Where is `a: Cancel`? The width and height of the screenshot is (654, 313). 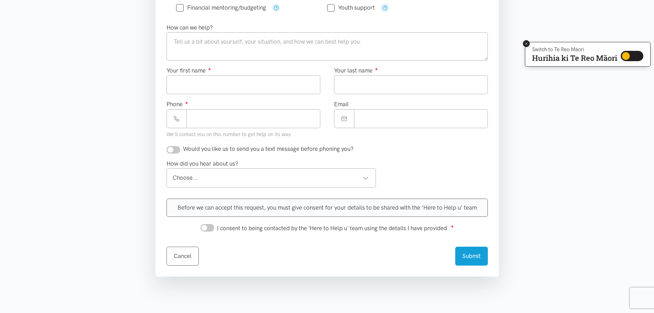
a: Cancel is located at coordinates (183, 256).